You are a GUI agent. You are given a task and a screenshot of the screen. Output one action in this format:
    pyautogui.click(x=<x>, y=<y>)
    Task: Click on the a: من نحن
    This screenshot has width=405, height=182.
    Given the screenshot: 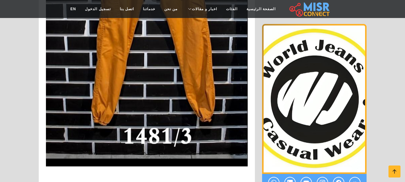 What is the action you would take?
    pyautogui.click(x=171, y=9)
    